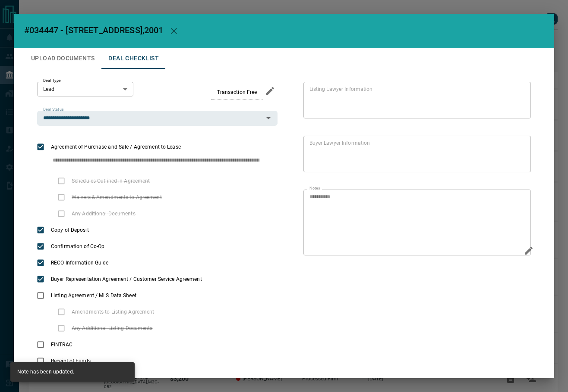 This screenshot has height=392, width=568. Describe the element at coordinates (314, 188) in the screenshot. I see `label: Notes` at that location.